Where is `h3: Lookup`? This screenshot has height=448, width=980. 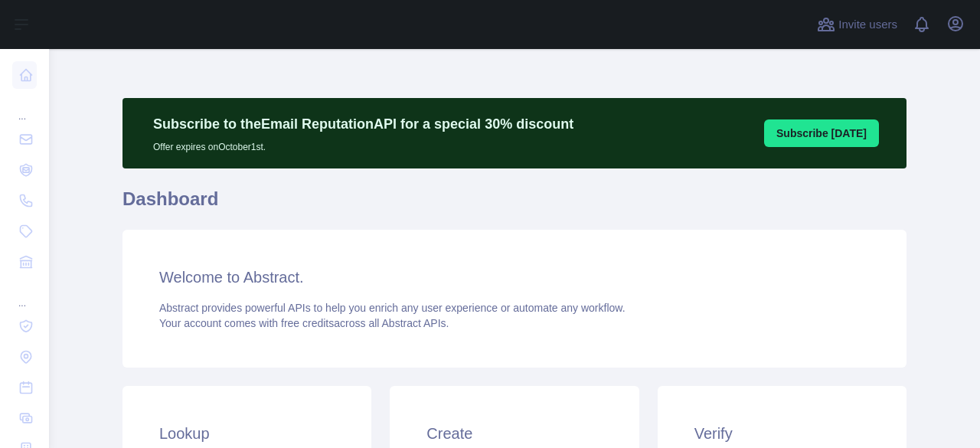 h3: Lookup is located at coordinates (247, 434).